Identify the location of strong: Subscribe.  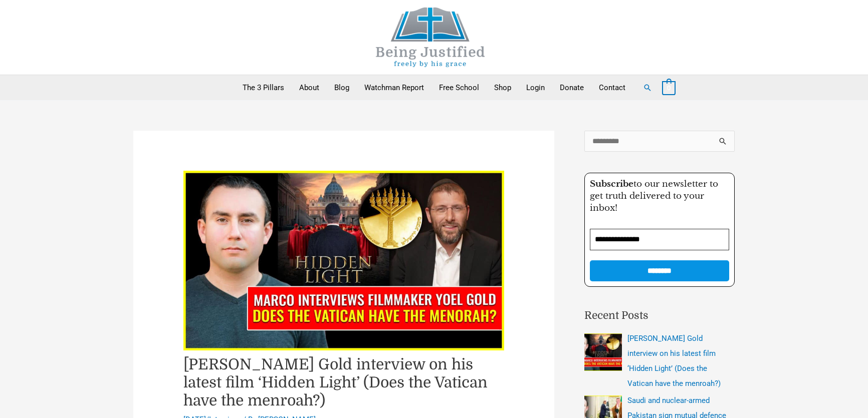
(611, 184).